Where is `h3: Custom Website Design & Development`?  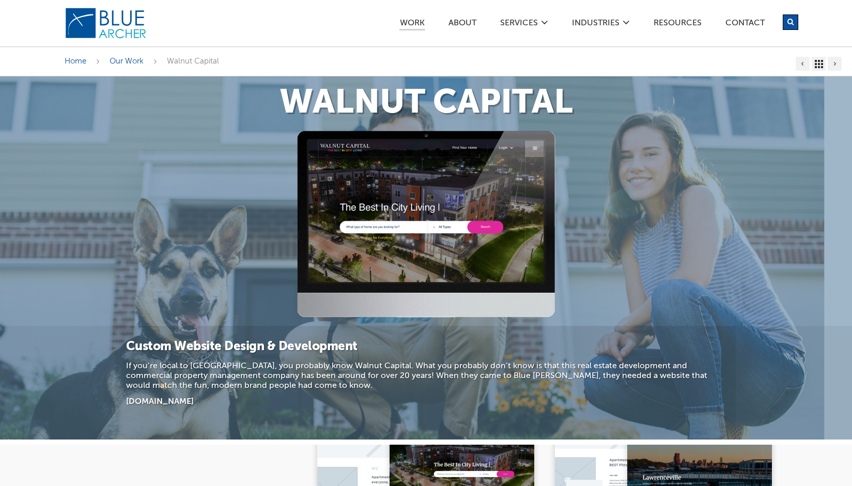 h3: Custom Website Design & Development is located at coordinates (426, 347).